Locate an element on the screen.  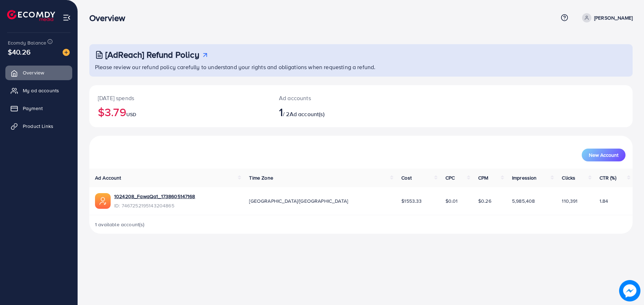
h3: Overview is located at coordinates (110, 18).